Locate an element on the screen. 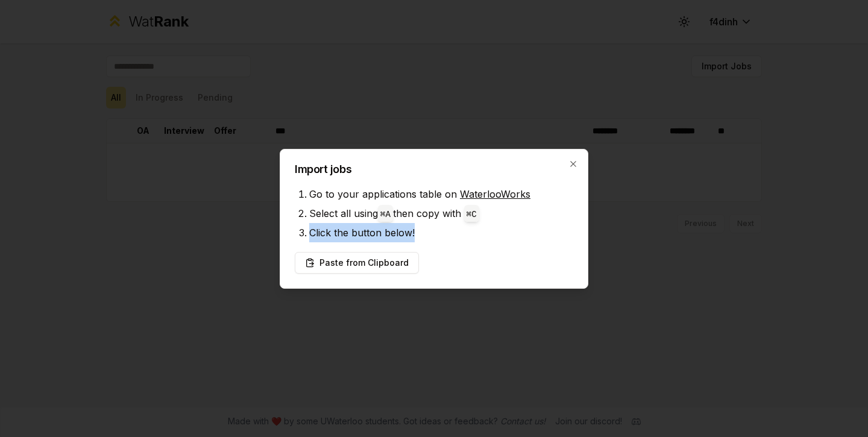 This screenshot has width=868, height=437. h2: Import jobs is located at coordinates (434, 169).